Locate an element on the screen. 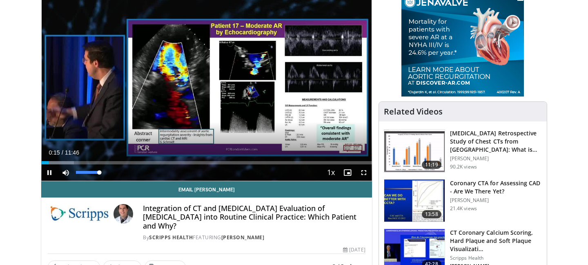 Image resolution: width=588 pixels, height=265 pixels. span: 11:19 is located at coordinates (432, 165).